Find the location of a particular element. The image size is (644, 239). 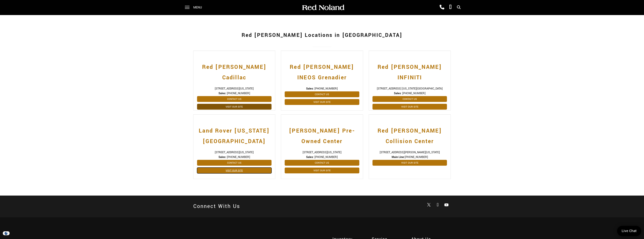

span: Live Chat is located at coordinates (629, 231).